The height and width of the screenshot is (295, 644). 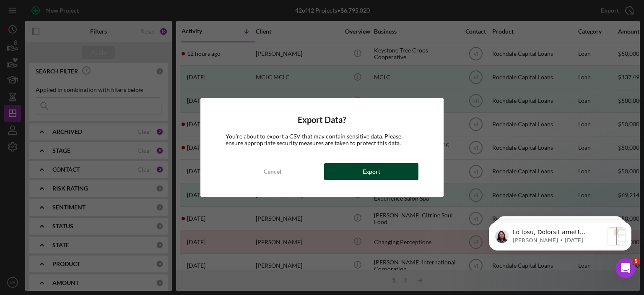 What do you see at coordinates (82, 27) in the screenshot?
I see `p: Lo Ipsu, Dolorsit amet! Consectet ad elitsed doe t inc Utlabo Etdolo magnaal, eni ad min veniamqu...` at bounding box center [82, 27].